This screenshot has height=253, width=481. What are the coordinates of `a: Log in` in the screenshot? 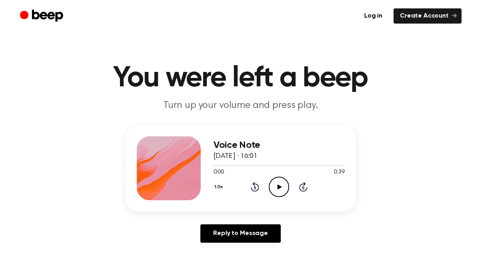 It's located at (373, 16).